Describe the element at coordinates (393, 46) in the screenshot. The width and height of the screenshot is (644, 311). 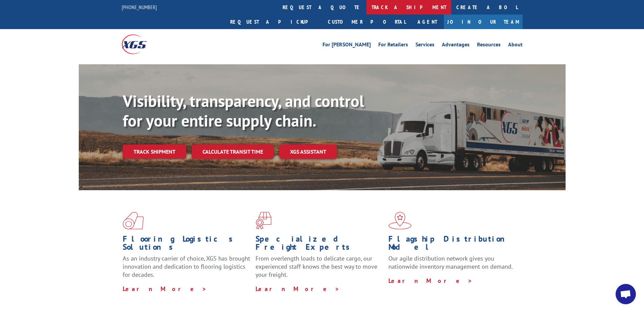
I see `a: For Retailers` at that location.